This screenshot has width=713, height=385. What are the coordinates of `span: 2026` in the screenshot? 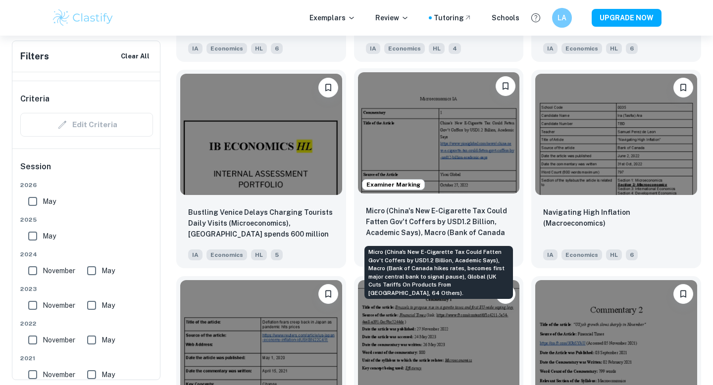 It's located at (87, 185).